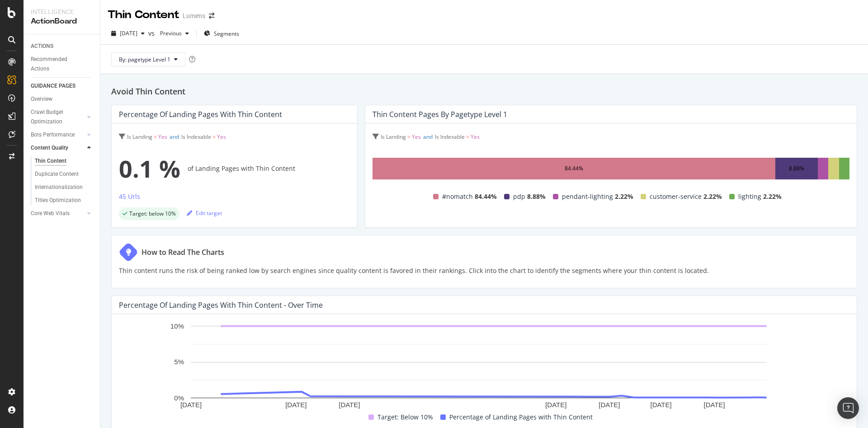 The width and height of the screenshot is (868, 428). What do you see at coordinates (144, 59) in the screenshot?
I see `span: By: pagetype Level 1` at bounding box center [144, 59].